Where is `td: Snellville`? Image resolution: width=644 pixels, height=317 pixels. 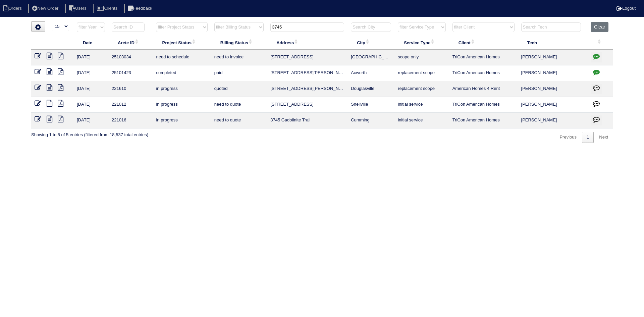
td: Snellville is located at coordinates (371, 105).